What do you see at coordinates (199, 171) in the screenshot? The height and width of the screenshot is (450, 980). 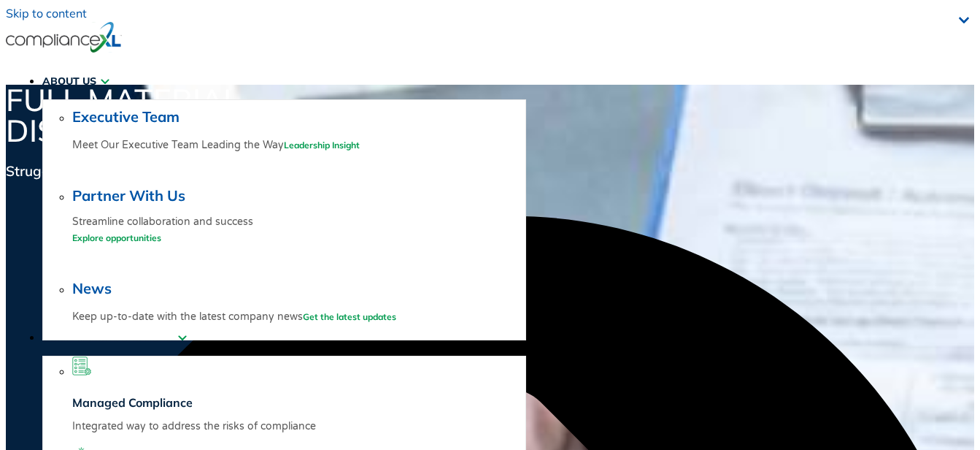 I see `div: Struggling with FMD based compliance problem?` at bounding box center [199, 171].